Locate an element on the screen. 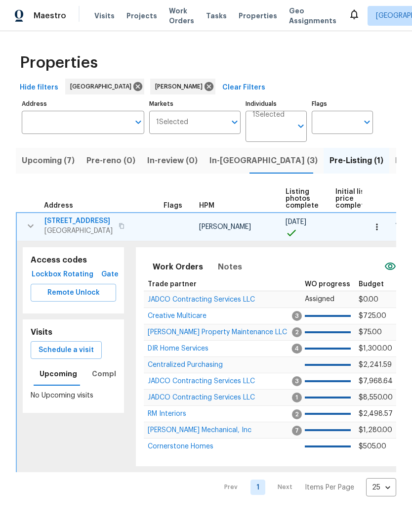 The width and height of the screenshot is (412, 532). span: $505.00 is located at coordinates (372, 446).